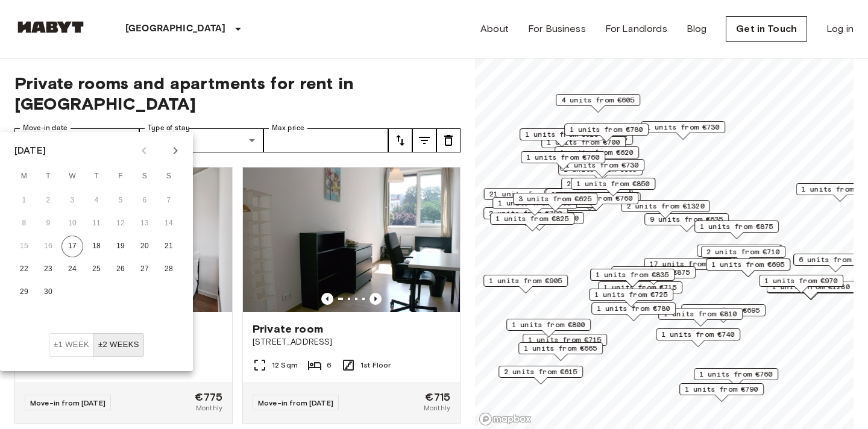 This screenshot has width=868, height=429. Describe the element at coordinates (145, 269) in the screenshot. I see `button: 27` at that location.